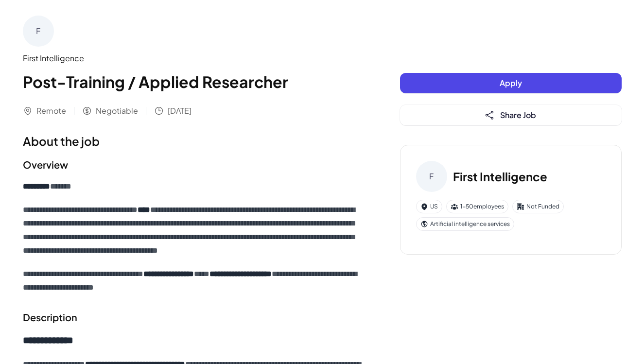  I want to click on span: Apply, so click(511, 83).